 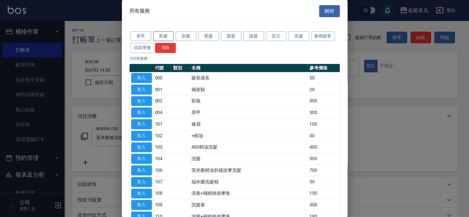 What do you see at coordinates (249, 193) in the screenshot?
I see `td: 洗卷+補經絡按摩卷` at bounding box center [249, 193].